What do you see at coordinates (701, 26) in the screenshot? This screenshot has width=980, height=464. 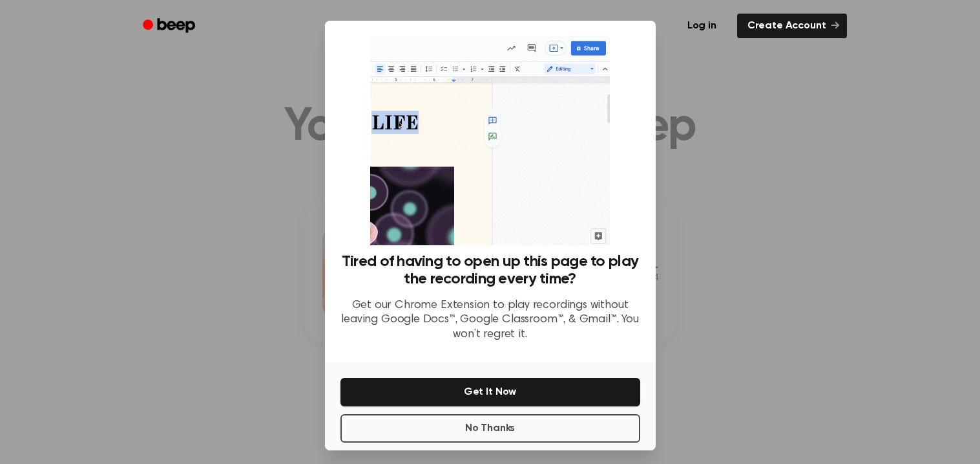 I see `a: Log in` at bounding box center [701, 26].